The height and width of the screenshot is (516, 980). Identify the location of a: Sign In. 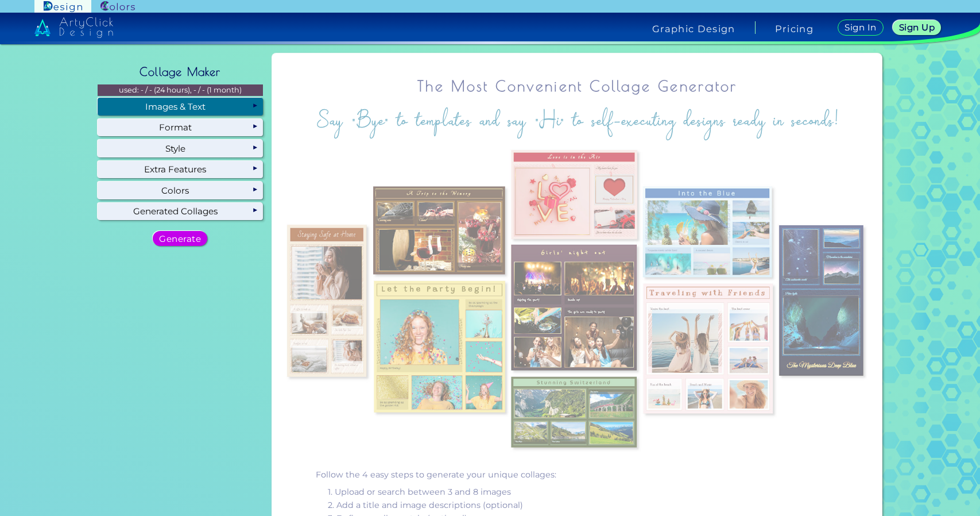
(861, 28).